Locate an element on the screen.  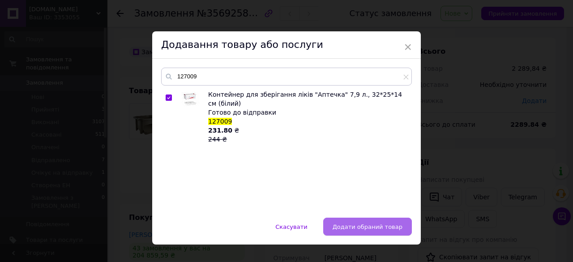
span: Додати обраний товар is located at coordinates (367, 226).